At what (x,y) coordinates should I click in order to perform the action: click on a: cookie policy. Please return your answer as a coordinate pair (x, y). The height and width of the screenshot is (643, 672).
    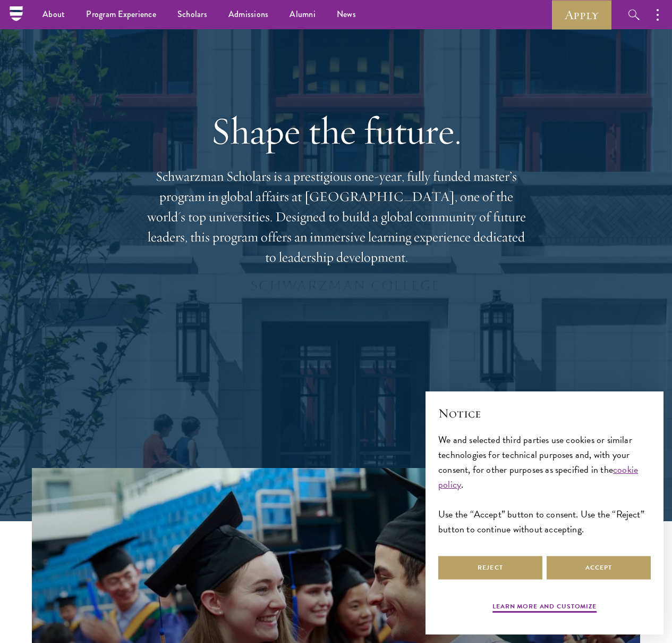
    Looking at the image, I should click on (538, 476).